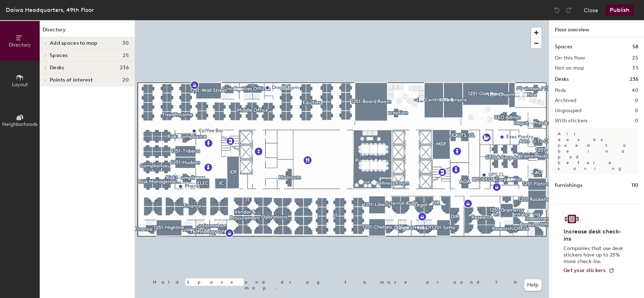 The height and width of the screenshot is (298, 644). I want to click on button: Publish, so click(619, 10).